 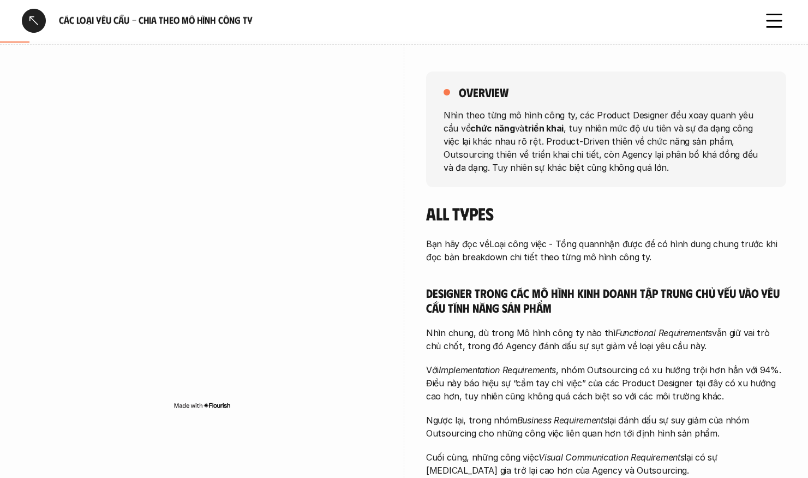 What do you see at coordinates (202, 405) in the screenshot?
I see `img: Made with Flourish` at bounding box center [202, 405].